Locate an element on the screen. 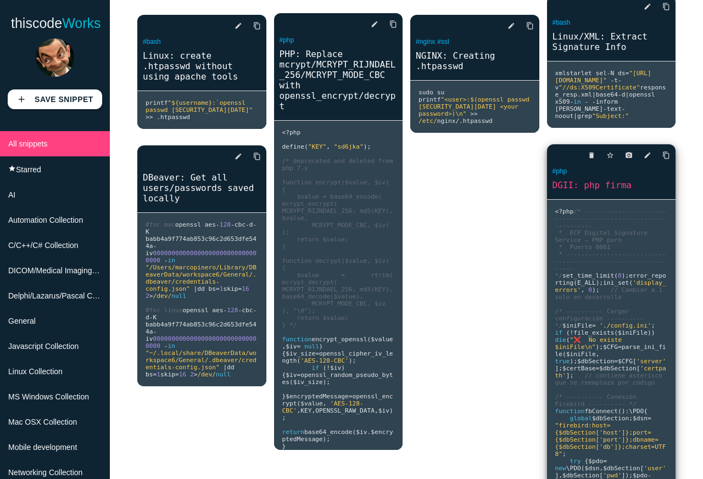 The width and height of the screenshot is (703, 479). span: php is located at coordinates (568, 211).